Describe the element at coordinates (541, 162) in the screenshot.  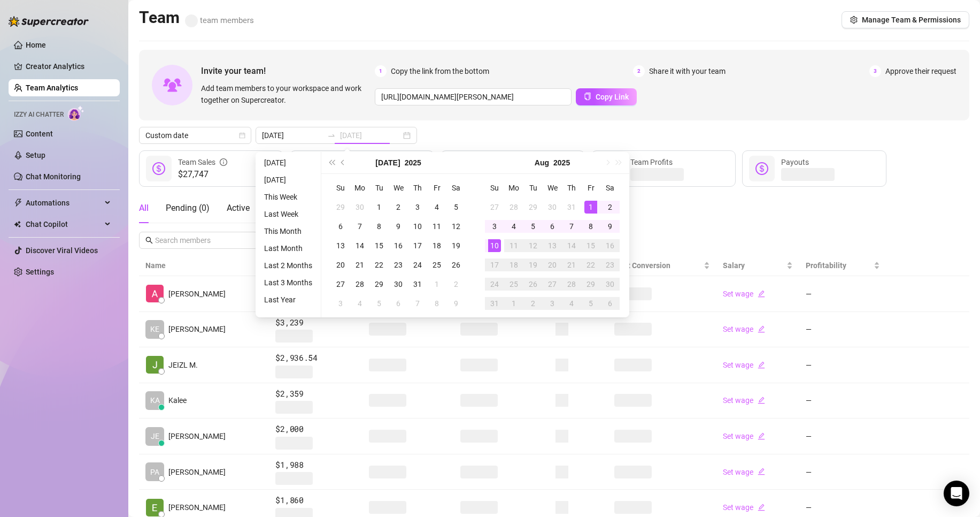
I see `button: Choose a month` at that location.